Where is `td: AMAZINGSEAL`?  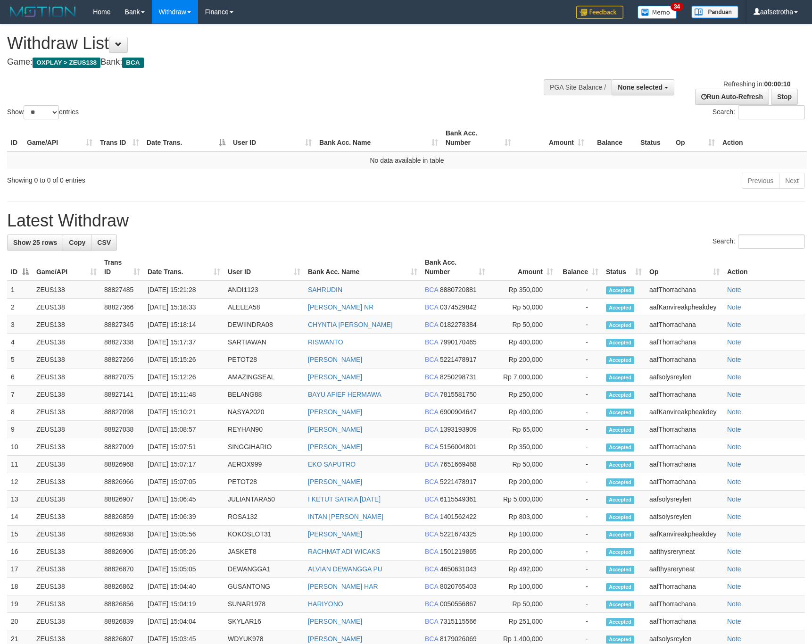 td: AMAZINGSEAL is located at coordinates (264, 377).